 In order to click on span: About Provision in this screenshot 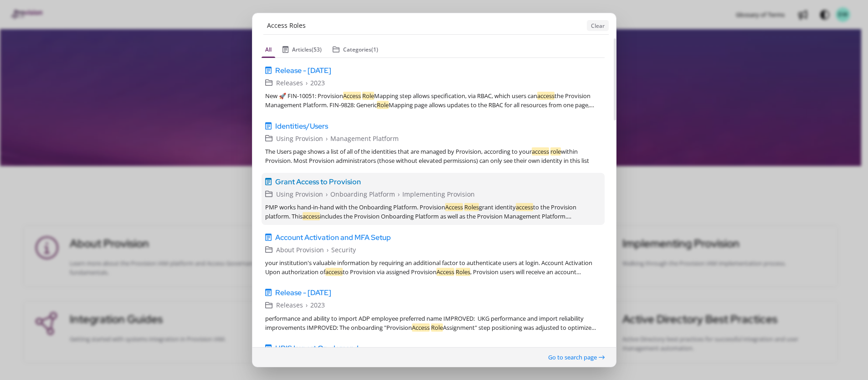, I will do `click(299, 250)`.